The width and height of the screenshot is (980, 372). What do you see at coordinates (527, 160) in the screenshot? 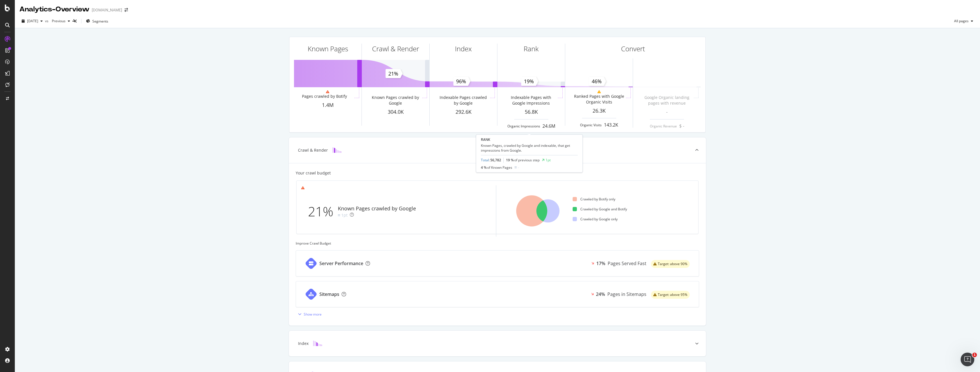
I see `span: of previous step` at bounding box center [527, 160].